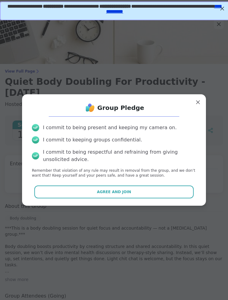  Describe the element at coordinates (114, 173) in the screenshot. I see `p: Remember that violation of any rule may result in removal from the group, and we don’t want that!...` at that location.